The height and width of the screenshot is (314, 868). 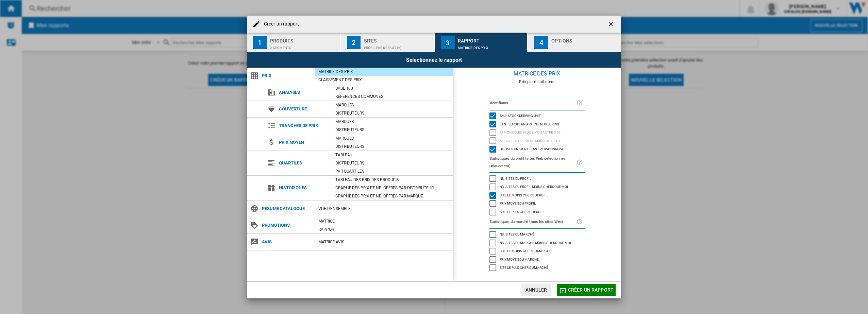 I want to click on div: 3, so click(x=448, y=43).